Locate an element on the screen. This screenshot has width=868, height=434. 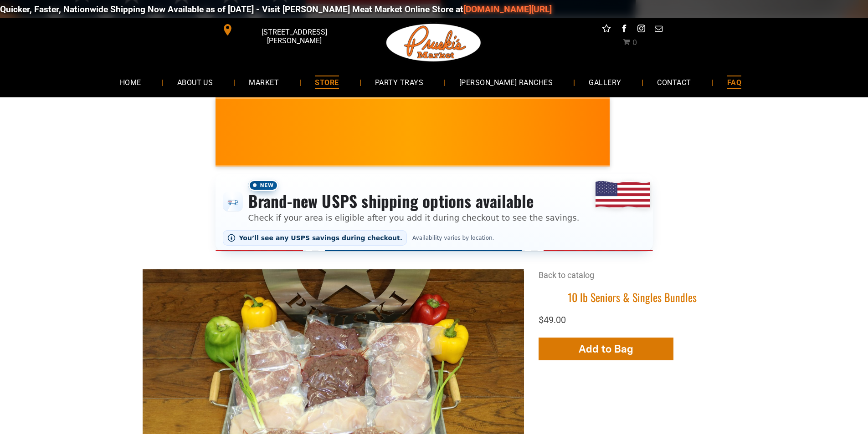
h1: 10 lb Seniors & Singles Bundles is located at coordinates (632, 297).